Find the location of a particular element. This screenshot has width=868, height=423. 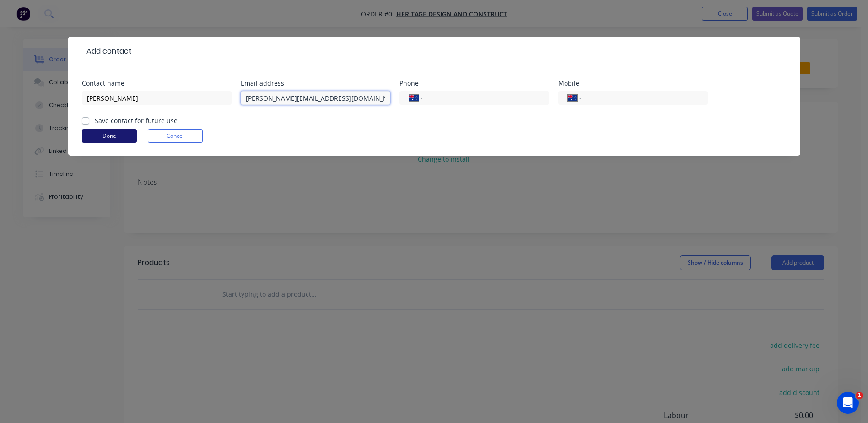

div: Contact name is located at coordinates (157, 83).